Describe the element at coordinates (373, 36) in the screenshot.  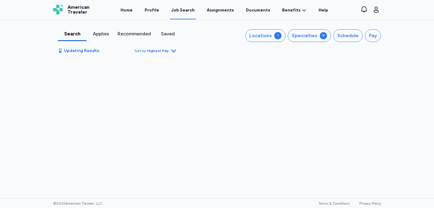
I see `div: Pay` at that location.